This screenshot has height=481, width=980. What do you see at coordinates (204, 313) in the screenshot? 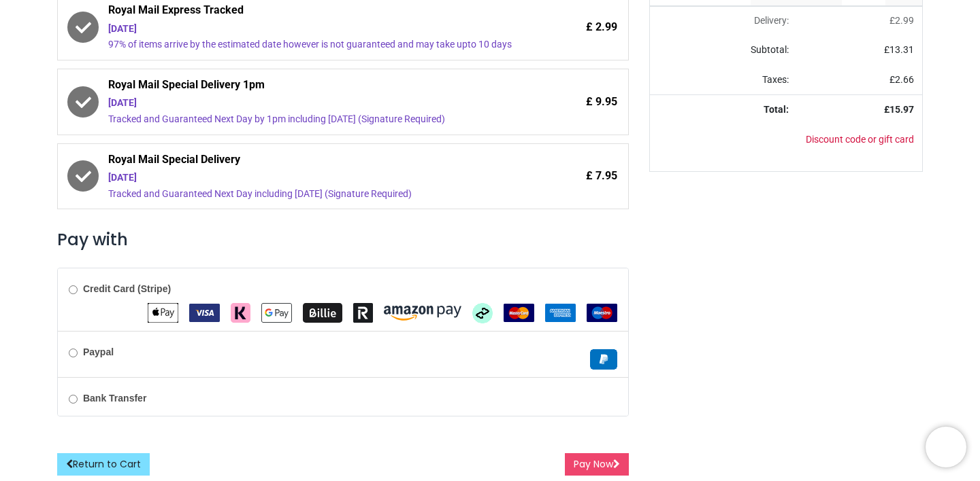
I see `span: VISA` at bounding box center [204, 313].